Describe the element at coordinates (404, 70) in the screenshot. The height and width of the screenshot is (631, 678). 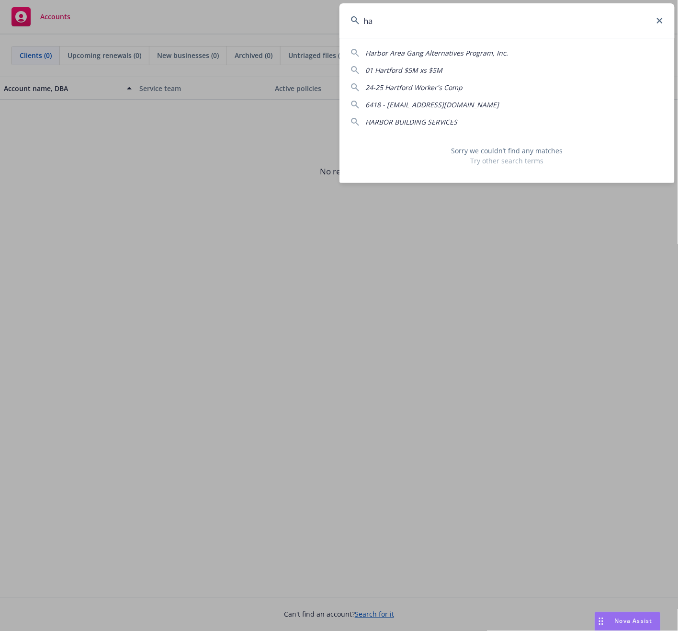
I see `span: 01 Hartford $5M xs $5M` at that location.